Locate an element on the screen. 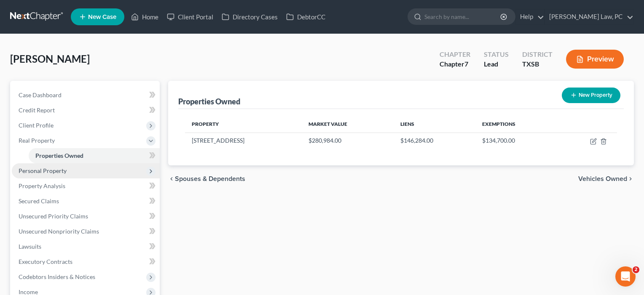 This screenshot has height=295, width=644. span: Lawsuits is located at coordinates (30, 247).